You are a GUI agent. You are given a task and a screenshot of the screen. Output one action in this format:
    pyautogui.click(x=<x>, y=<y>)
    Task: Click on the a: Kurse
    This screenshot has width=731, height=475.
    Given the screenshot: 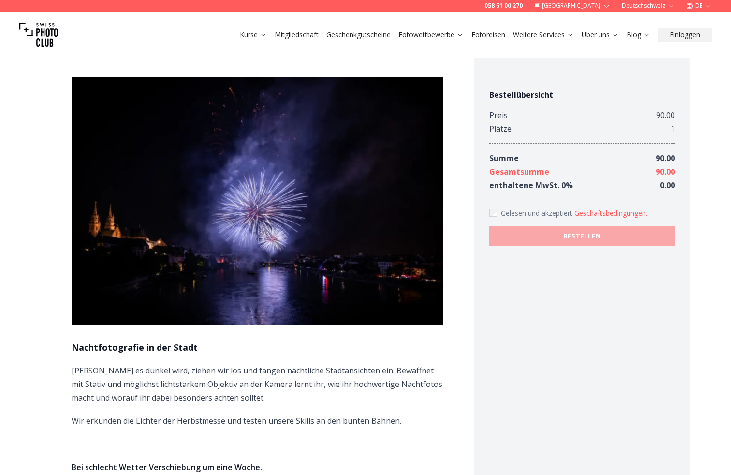 What is the action you would take?
    pyautogui.click(x=253, y=35)
    